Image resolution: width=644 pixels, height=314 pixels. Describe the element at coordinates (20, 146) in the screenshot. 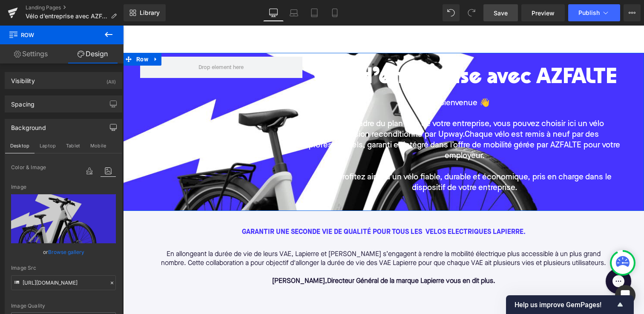

I see `button: Desktop` at that location.